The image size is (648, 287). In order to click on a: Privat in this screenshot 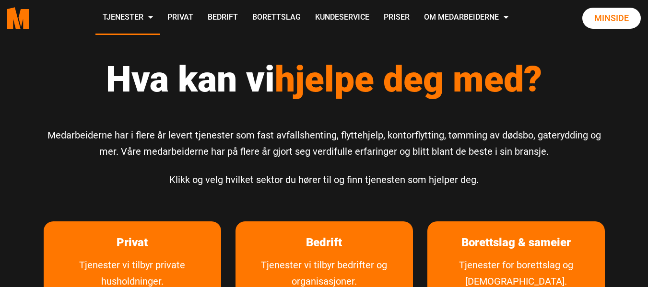, I will do `click(180, 18)`.